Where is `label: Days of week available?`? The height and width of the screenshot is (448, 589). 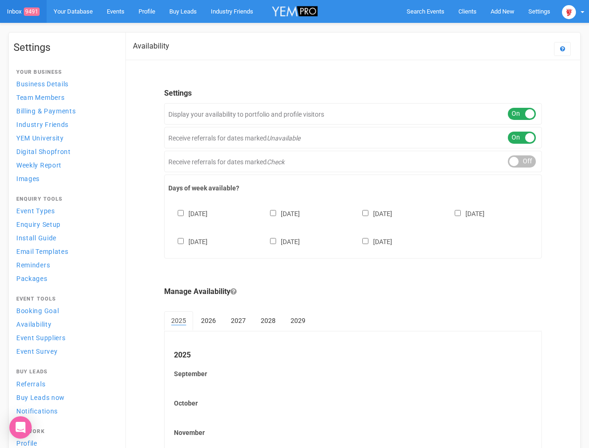 label: Days of week available? is located at coordinates (353, 188).